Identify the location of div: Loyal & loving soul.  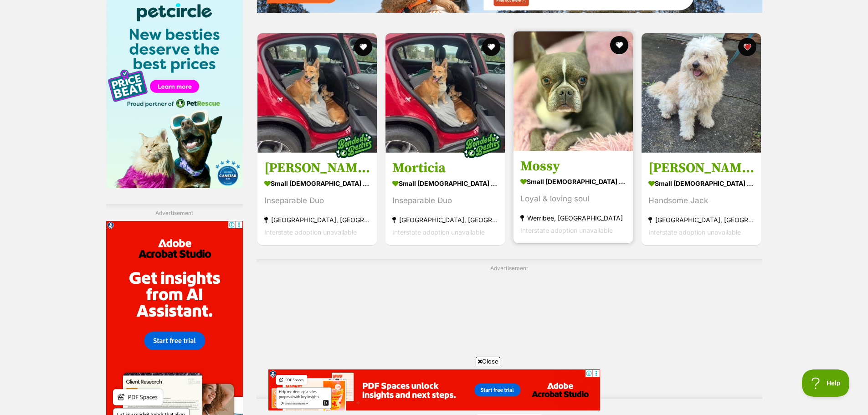
(573, 198).